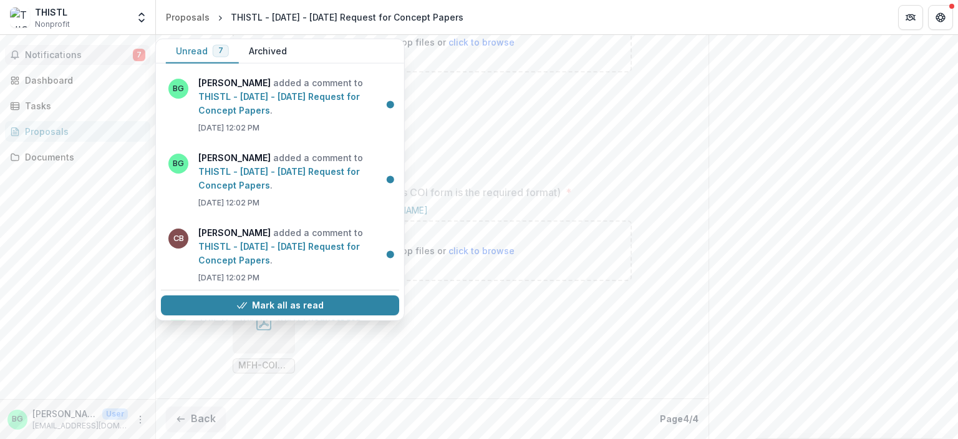 The width and height of the screenshot is (958, 439). What do you see at coordinates (20, 17) in the screenshot?
I see `img: THISTL` at bounding box center [20, 17].